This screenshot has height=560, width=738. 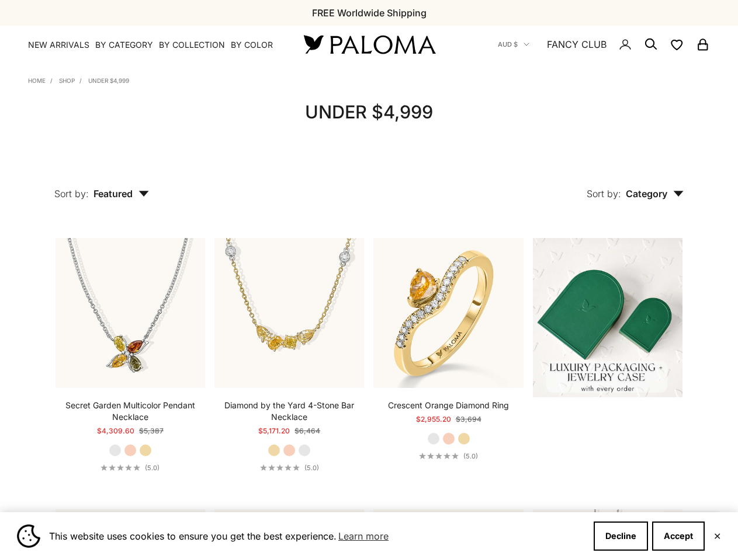 What do you see at coordinates (448, 405) in the screenshot?
I see `a: Crescent Orange Diamond Ring` at bounding box center [448, 405].